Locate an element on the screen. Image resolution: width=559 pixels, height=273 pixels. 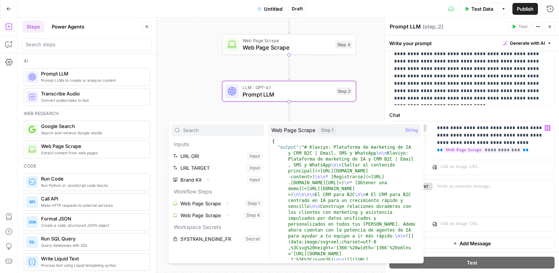
span: Add Message is located at coordinates (475, 243).